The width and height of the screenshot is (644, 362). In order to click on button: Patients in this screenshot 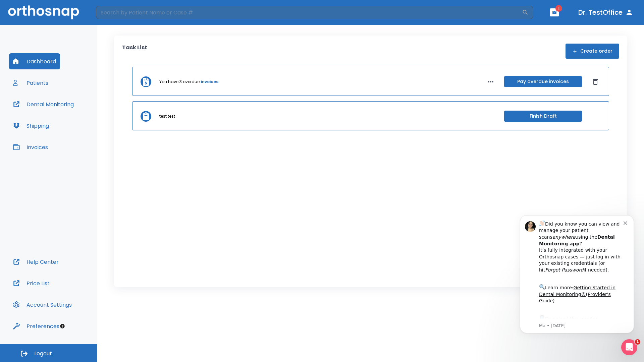, I will do `click(31, 83)`.